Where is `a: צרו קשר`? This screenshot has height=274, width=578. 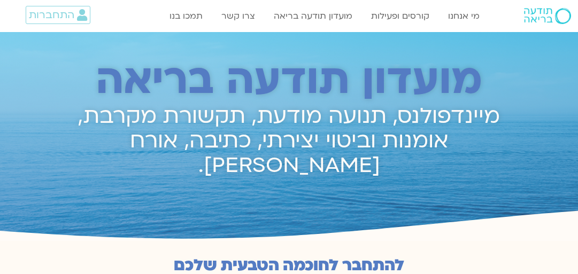 a: צרו קשר is located at coordinates (238, 16).